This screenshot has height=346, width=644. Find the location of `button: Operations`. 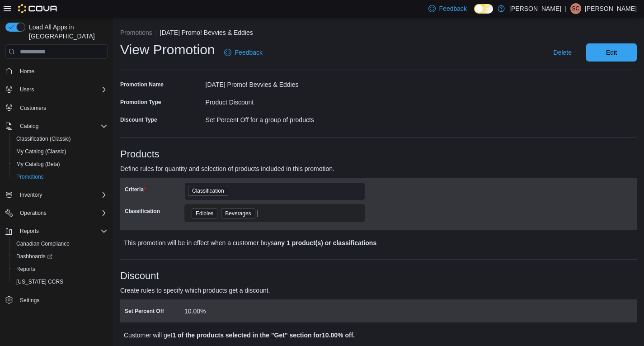

button: Operations is located at coordinates (33, 213).